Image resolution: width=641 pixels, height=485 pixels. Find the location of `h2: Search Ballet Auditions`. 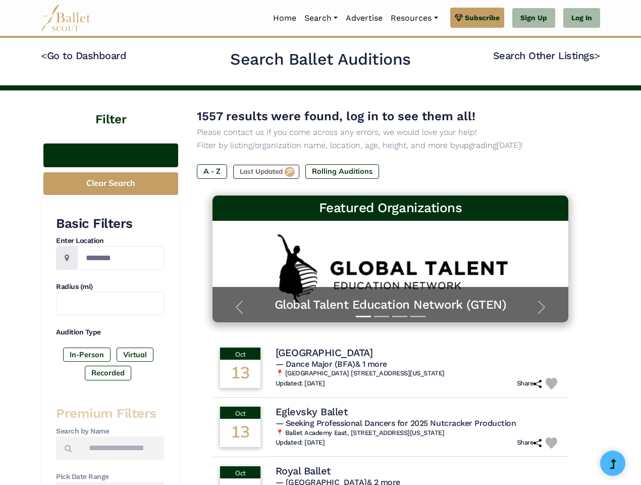

h2: Search Ballet Auditions is located at coordinates (321, 60).